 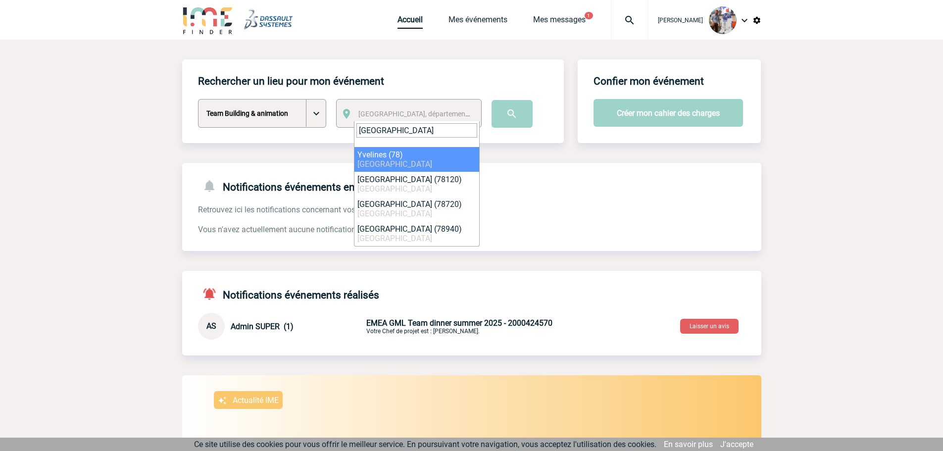 What do you see at coordinates (559, 22) in the screenshot?
I see `a: Mes messages` at bounding box center [559, 22].